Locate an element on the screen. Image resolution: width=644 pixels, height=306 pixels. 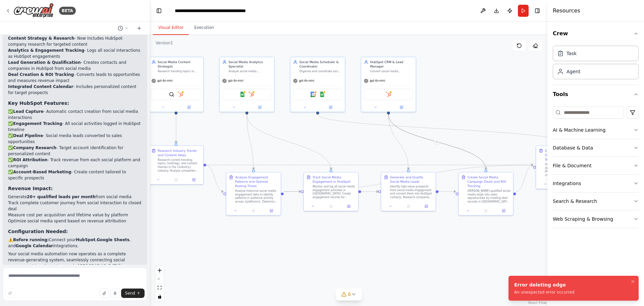
div: File & Document is located at coordinates (572, 165).